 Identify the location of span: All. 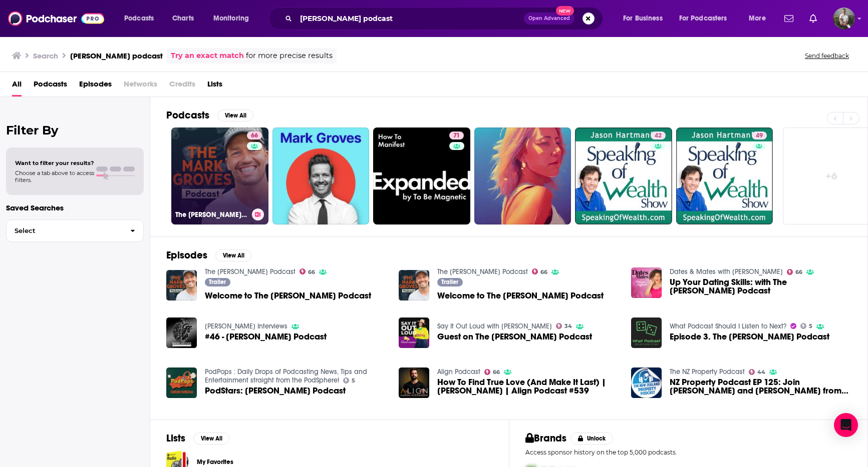
(17, 86).